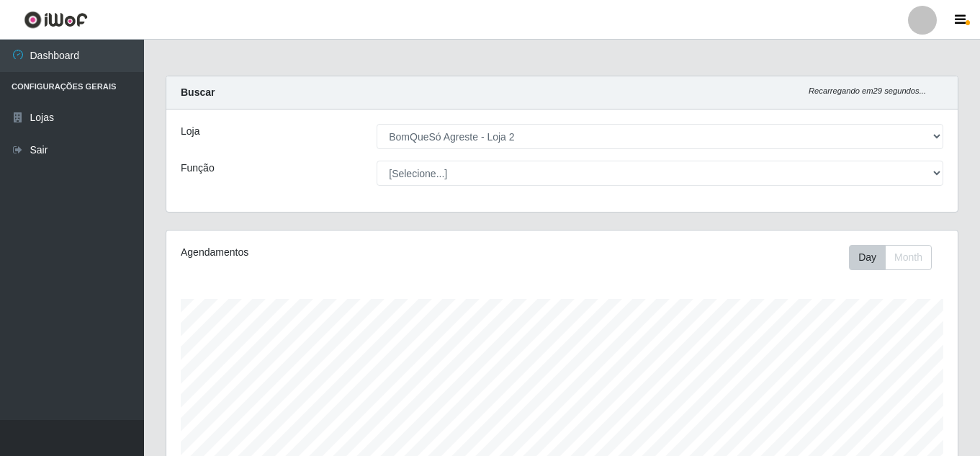 The image size is (980, 456). What do you see at coordinates (55, 20) in the screenshot?
I see `img: CoreUI Logo` at bounding box center [55, 20].